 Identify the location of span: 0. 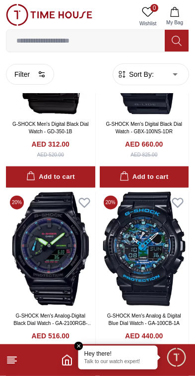
(154, 8).